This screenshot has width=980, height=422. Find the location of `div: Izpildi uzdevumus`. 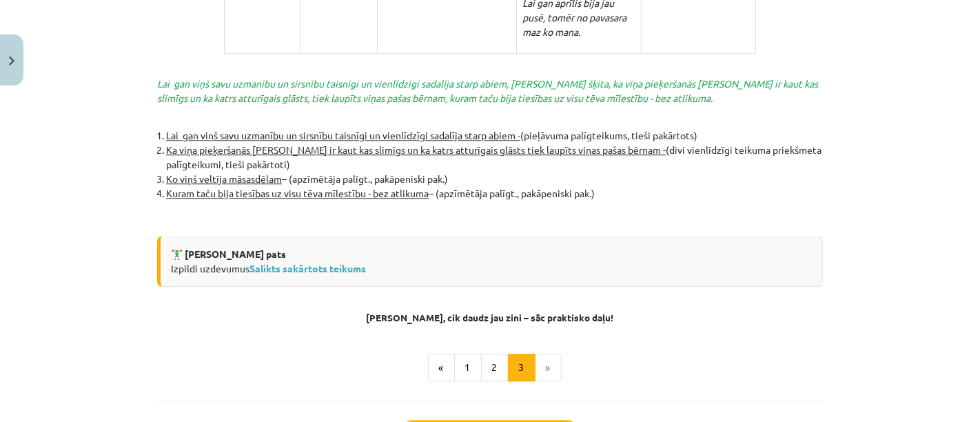

div: Izpildi uzdevumus is located at coordinates (490, 261).